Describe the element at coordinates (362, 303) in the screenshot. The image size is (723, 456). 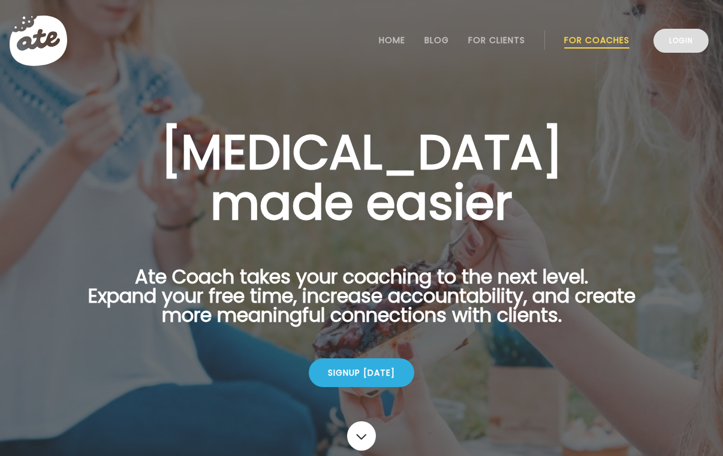
I see `p: Ate Coach takes your coaching to the next level. Expand your free time, increase accountability, ...` at that location.